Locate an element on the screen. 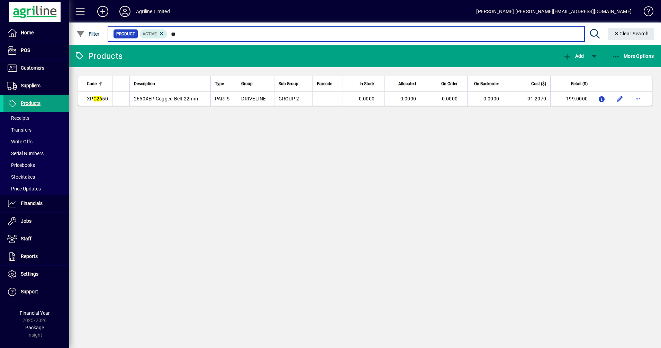 The width and height of the screenshot is (661, 348). span: Suppliers is located at coordinates (30, 85).